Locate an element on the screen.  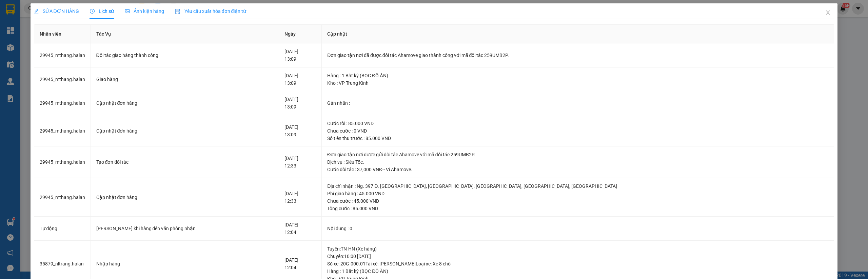
span: Yêu cầu xuất hóa đơn điện tử is located at coordinates (211, 11).